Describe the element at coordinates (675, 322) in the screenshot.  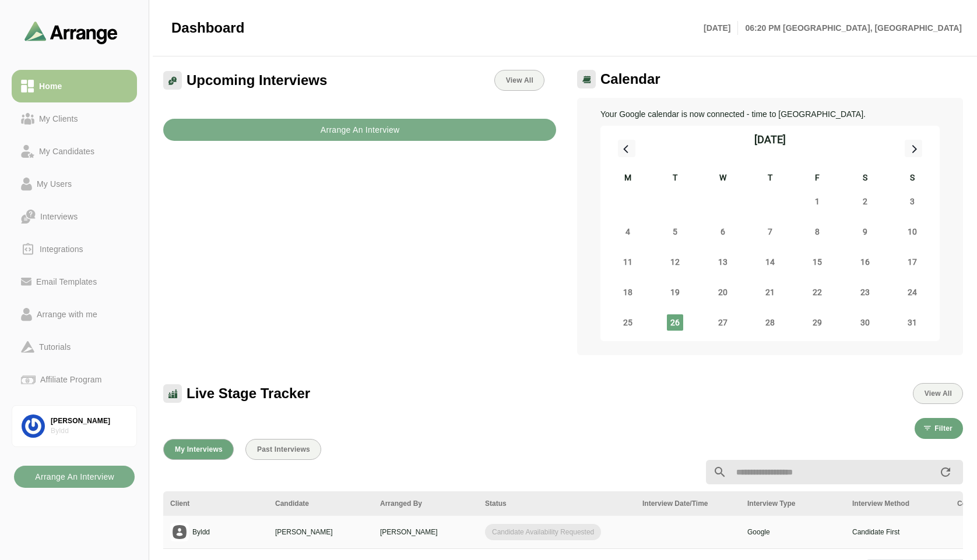
I see `span: Tuesday 26 August 2025` at that location.